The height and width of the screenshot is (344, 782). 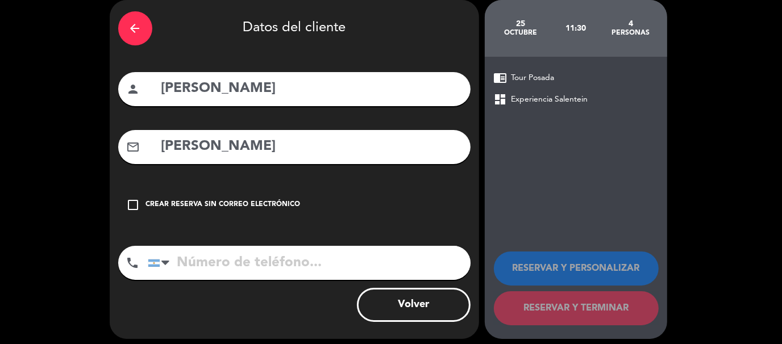 I want to click on div: Argentina: +54, so click(x=161, y=263).